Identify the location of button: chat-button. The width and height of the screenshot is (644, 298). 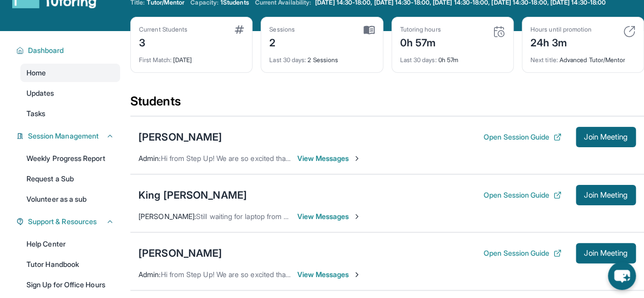
(621, 276).